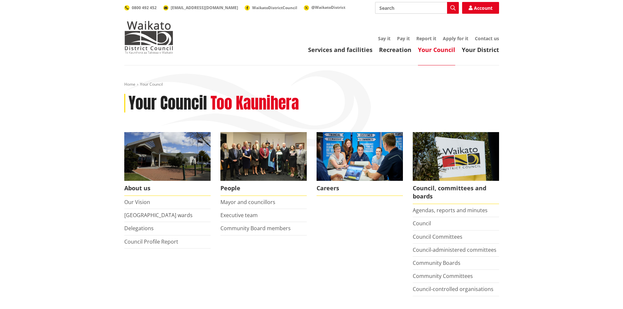  Describe the element at coordinates (360, 188) in the screenshot. I see `span: Careers` at that location.